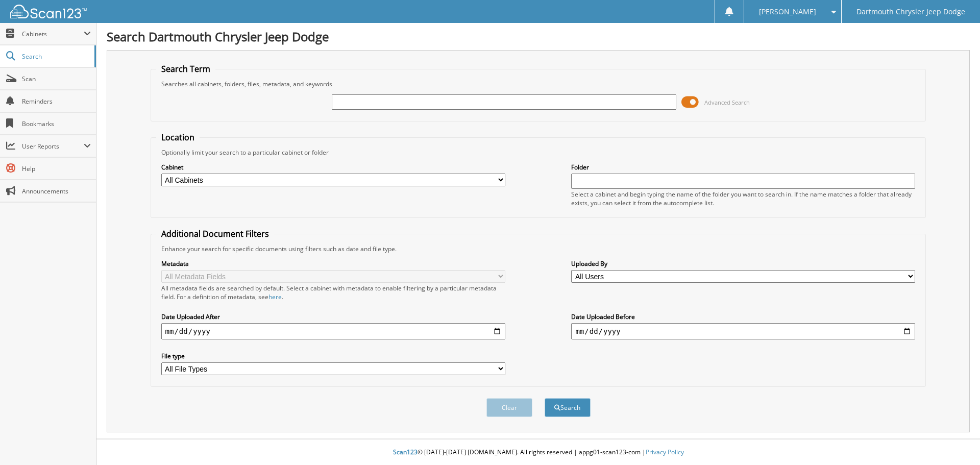 The image size is (980, 465). What do you see at coordinates (538, 36) in the screenshot?
I see `h1: Search Dartmouth Chrysler Jeep Dodge` at bounding box center [538, 36].